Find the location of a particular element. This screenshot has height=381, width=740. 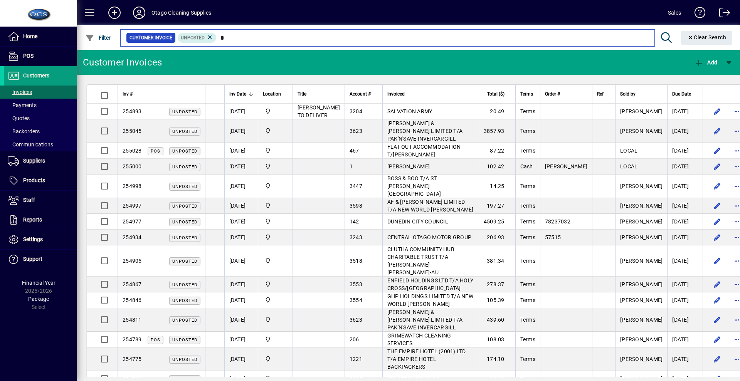

span: Due Date is located at coordinates (681, 94).